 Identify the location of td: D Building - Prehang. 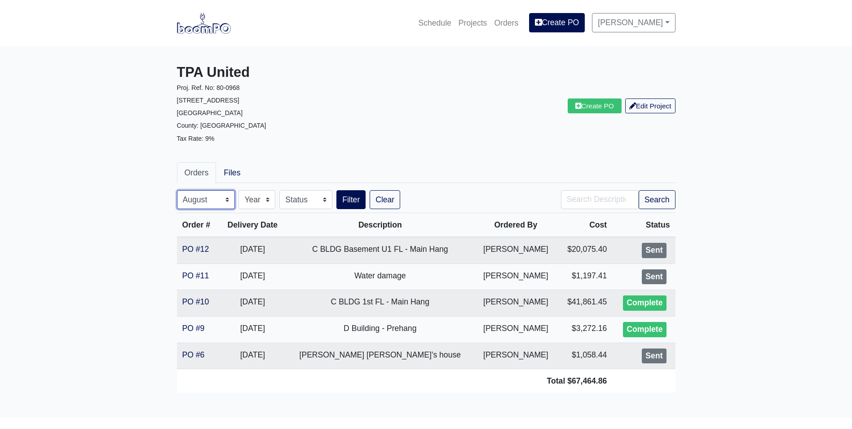
(380, 329).